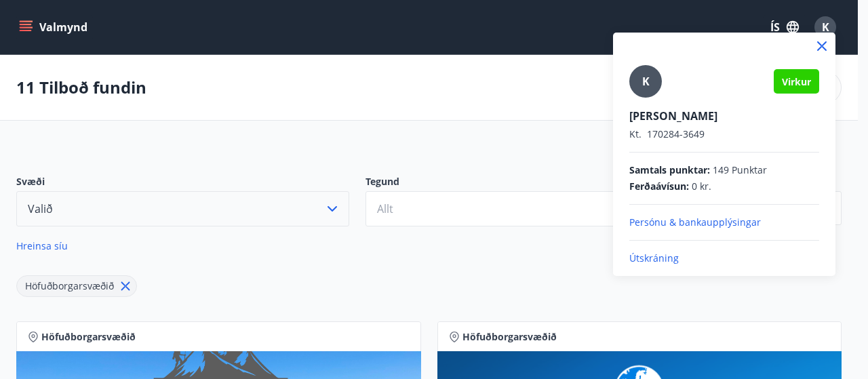 The image size is (868, 379). Describe the element at coordinates (646, 81) in the screenshot. I see `span: K` at that location.